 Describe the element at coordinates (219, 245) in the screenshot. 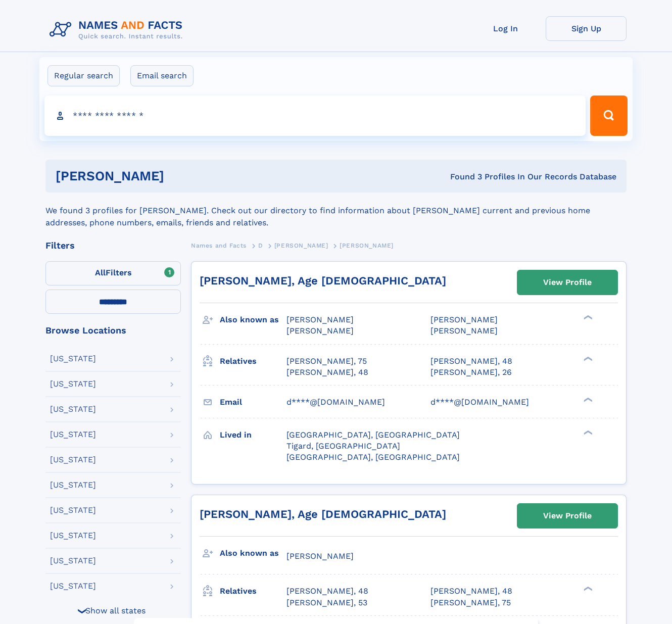

I see `a: Names and Facts` at that location.